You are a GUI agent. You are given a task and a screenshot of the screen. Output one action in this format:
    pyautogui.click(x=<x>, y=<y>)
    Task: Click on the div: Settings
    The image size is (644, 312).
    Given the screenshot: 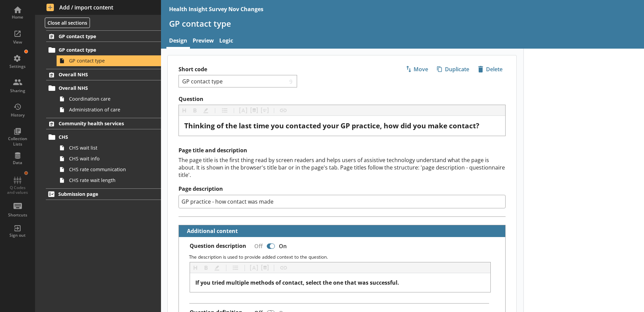 What is the action you would take?
    pyautogui.click(x=18, y=66)
    